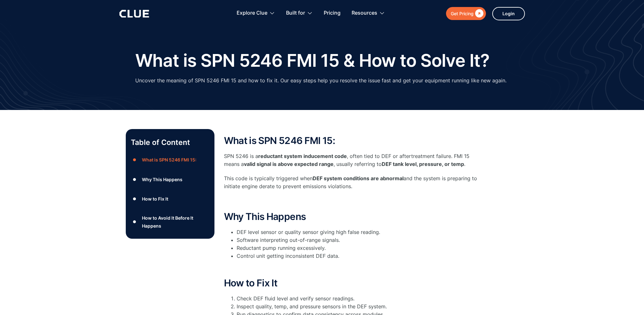 The image size is (644, 315). I want to click on p: SPN 5246 is a , often tied to DEF or aftertreatment failure. FMI 15 means a , usually referring to ., so click(351, 160).